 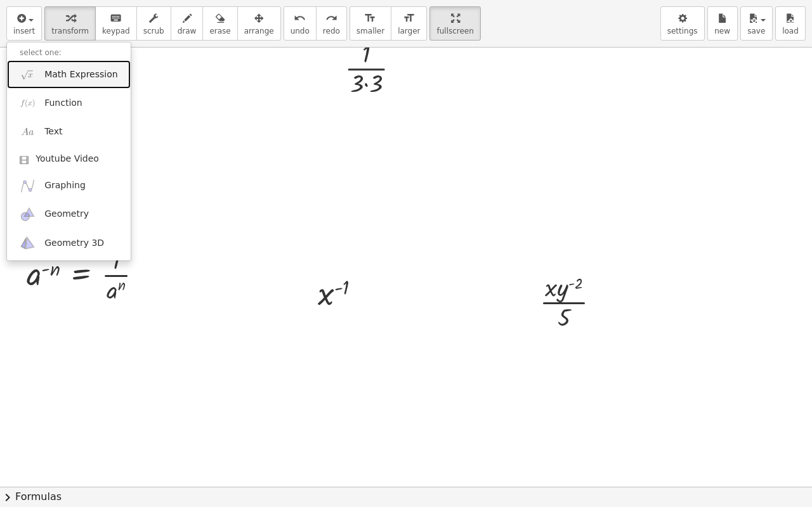 I want to click on span: Geometry, so click(x=66, y=214).